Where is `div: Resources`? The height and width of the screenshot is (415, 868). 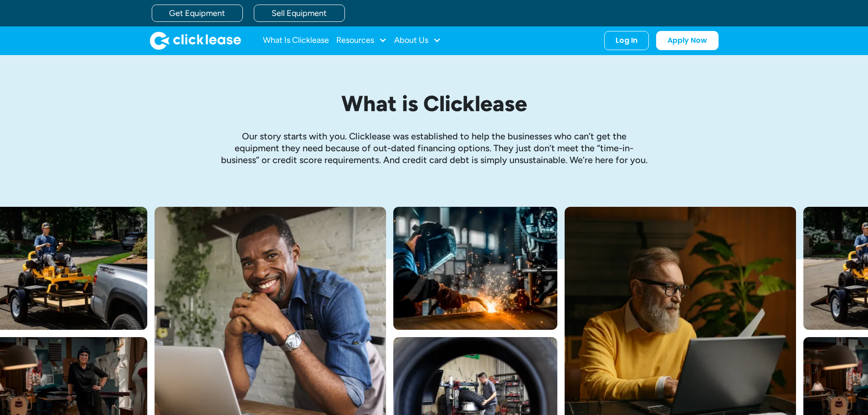
div: Resources is located at coordinates (362, 41).